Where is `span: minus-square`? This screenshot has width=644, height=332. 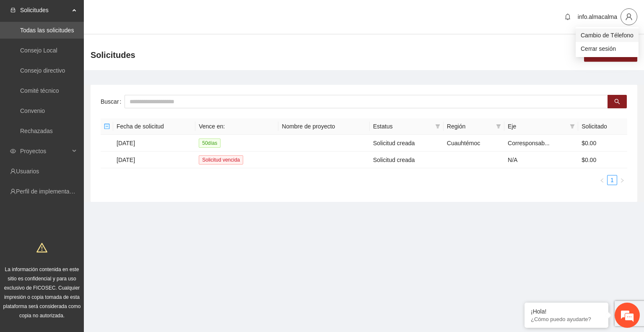 span: minus-square is located at coordinates (107, 127).